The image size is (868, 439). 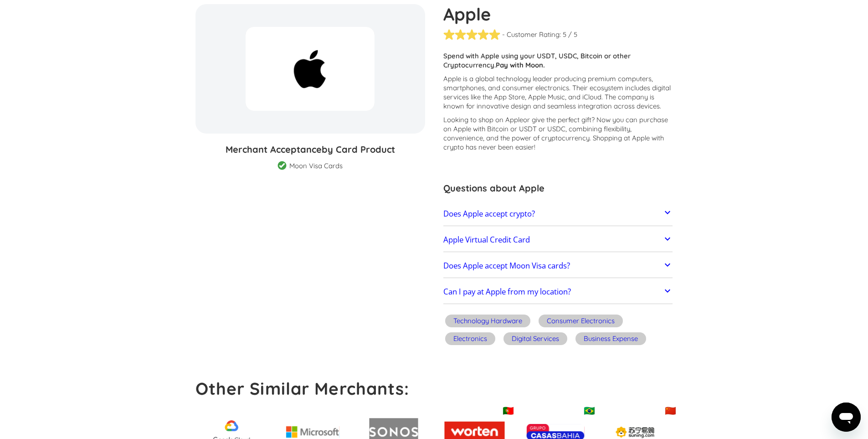 What do you see at coordinates (558, 14) in the screenshot?
I see `h1: Apple` at bounding box center [558, 14].